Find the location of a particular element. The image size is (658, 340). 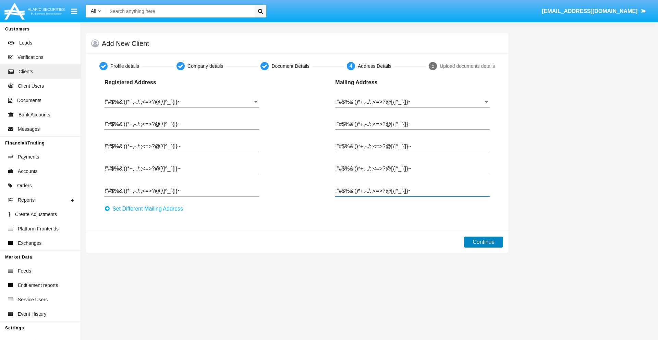

span: Verifications is located at coordinates (30, 57).